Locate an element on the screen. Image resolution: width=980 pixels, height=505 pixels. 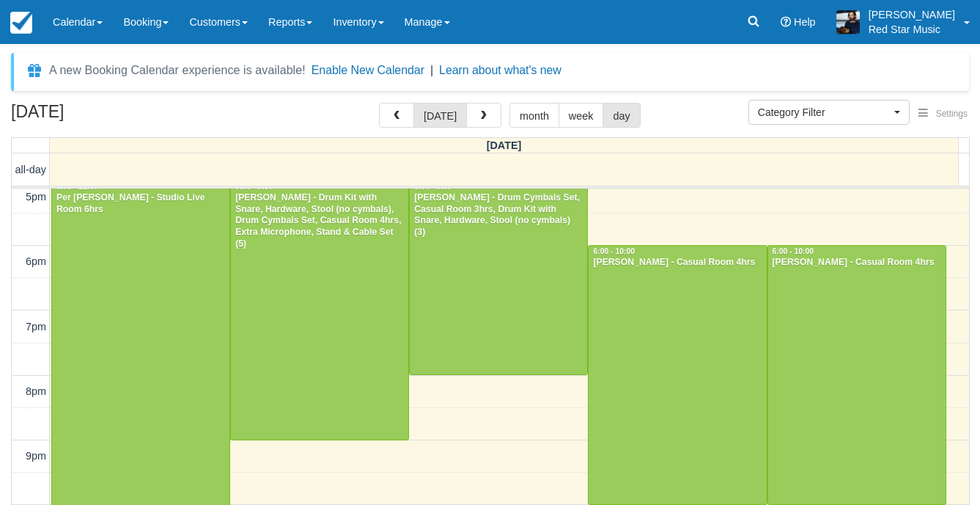
span: 9pm is located at coordinates (36, 456).